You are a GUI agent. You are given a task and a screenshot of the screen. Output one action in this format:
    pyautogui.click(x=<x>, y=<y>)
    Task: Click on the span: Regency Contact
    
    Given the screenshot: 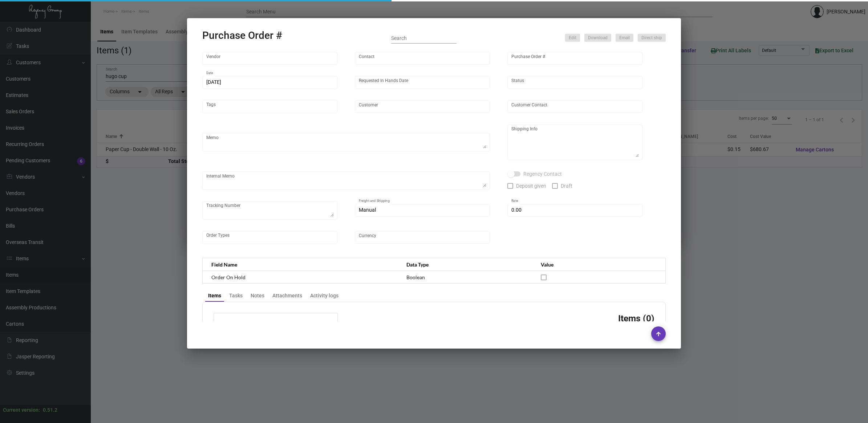 What is the action you would take?
    pyautogui.click(x=543, y=174)
    